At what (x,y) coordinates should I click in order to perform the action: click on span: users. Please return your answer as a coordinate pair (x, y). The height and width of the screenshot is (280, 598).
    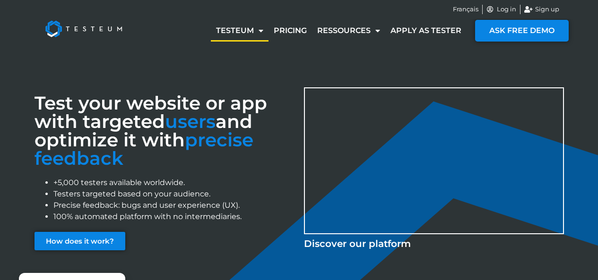
    Looking at the image, I should click on (190, 121).